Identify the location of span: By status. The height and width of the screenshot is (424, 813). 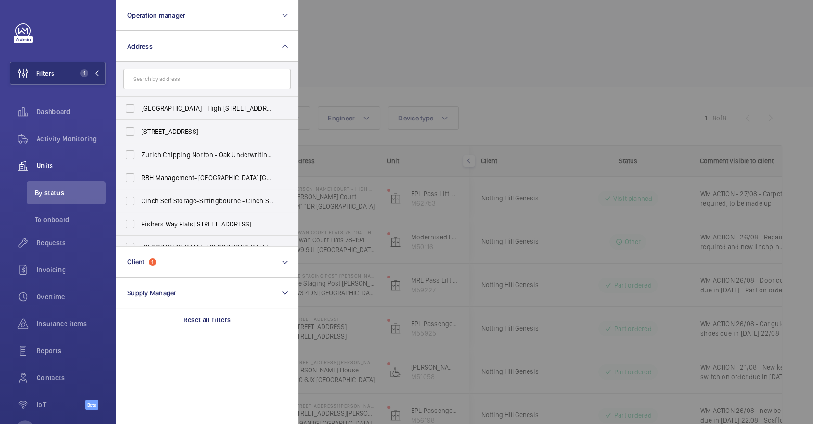
(70, 193).